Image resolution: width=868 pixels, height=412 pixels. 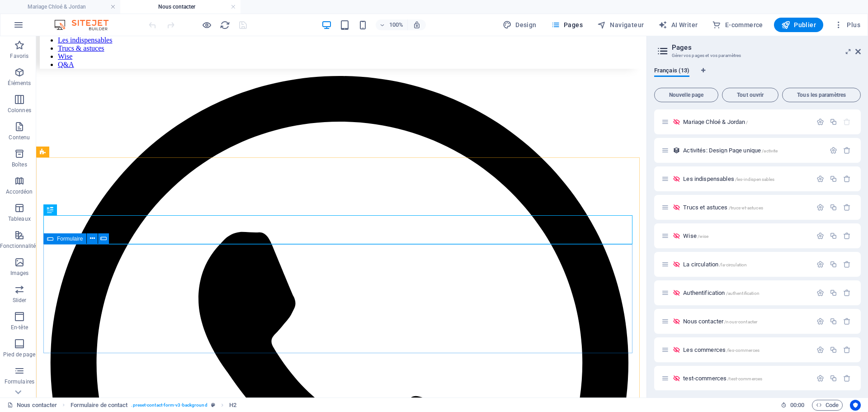 What do you see at coordinates (797, 405) in the screenshot?
I see `span: 00 00` at bounding box center [797, 405].